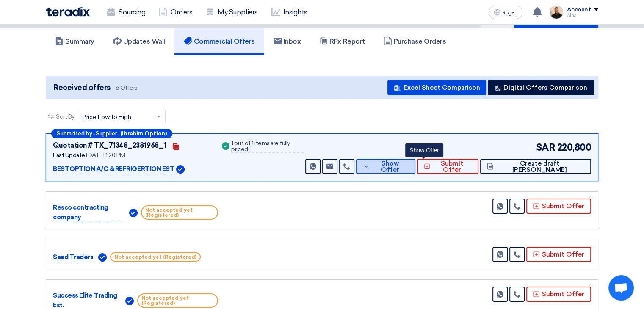 Image resolution: width=644 pixels, height=309 pixels. Describe the element at coordinates (82, 88) in the screenshot. I see `span: Received offers` at that location.